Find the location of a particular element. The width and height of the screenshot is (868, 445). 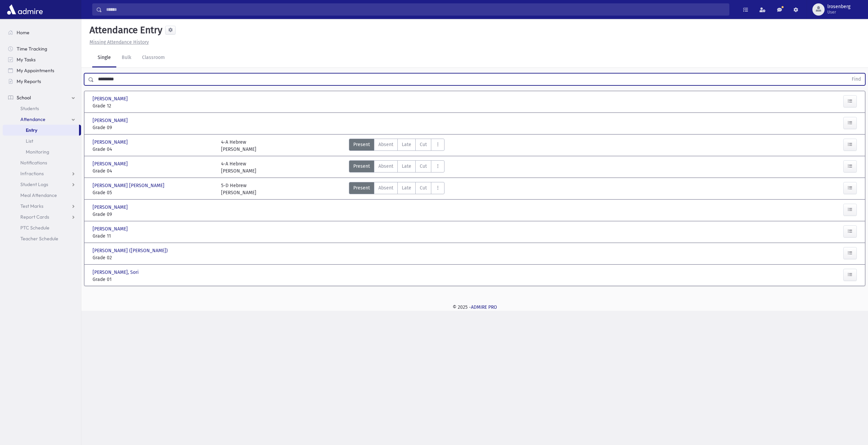

a: My Reports is located at coordinates (42, 81).